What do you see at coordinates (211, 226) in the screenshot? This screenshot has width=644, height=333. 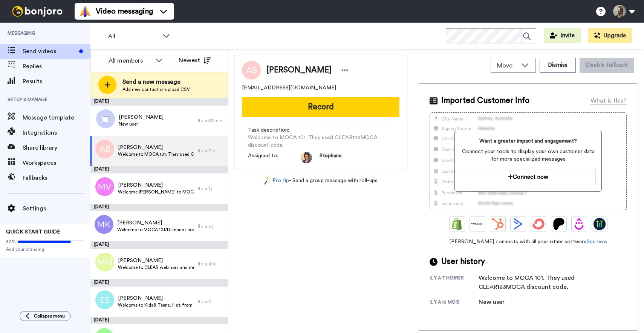 I see `div: Il y a 6 j` at bounding box center [211, 226].